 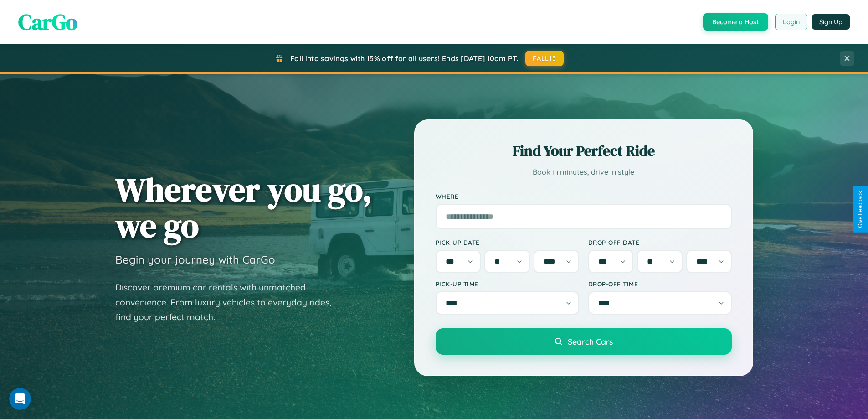 I want to click on div: Give Feedback, so click(x=860, y=210).